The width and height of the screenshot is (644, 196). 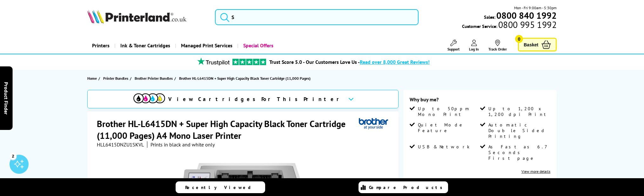 What do you see at coordinates (474, 49) in the screenshot?
I see `span: Log In` at bounding box center [474, 49].